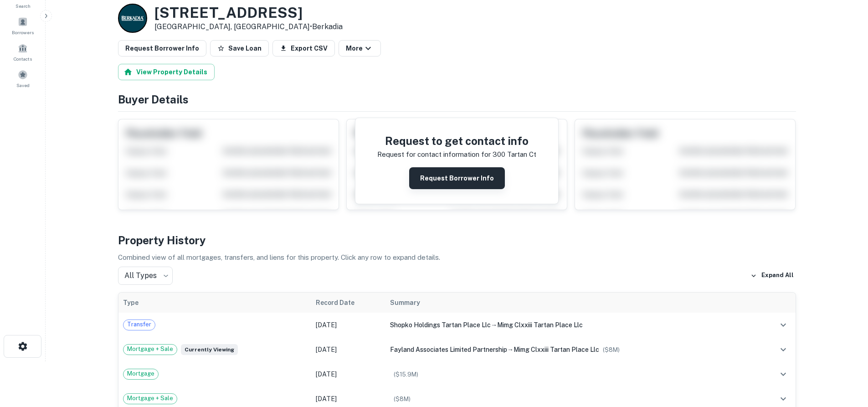 This screenshot has height=407, width=868. Describe the element at coordinates (440, 325) in the screenshot. I see `span: shopko holdings tartan place llc` at that location.